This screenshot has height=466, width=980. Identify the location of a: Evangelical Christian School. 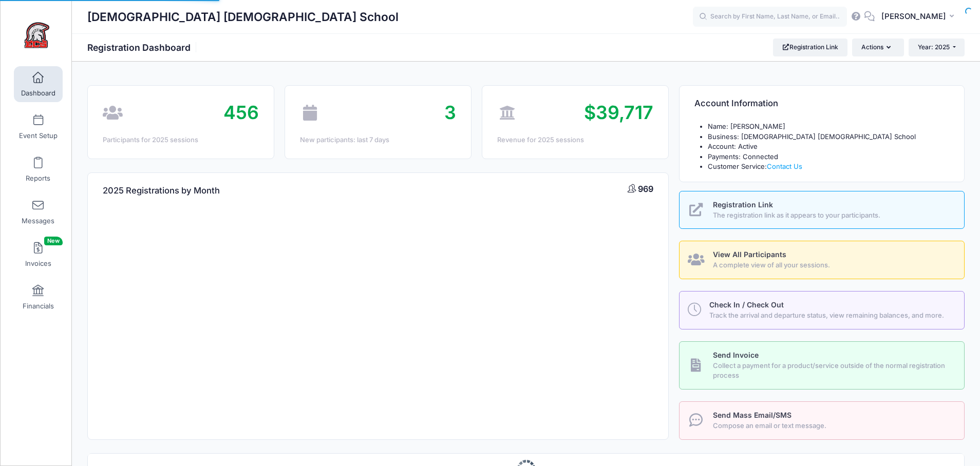
(36, 35).